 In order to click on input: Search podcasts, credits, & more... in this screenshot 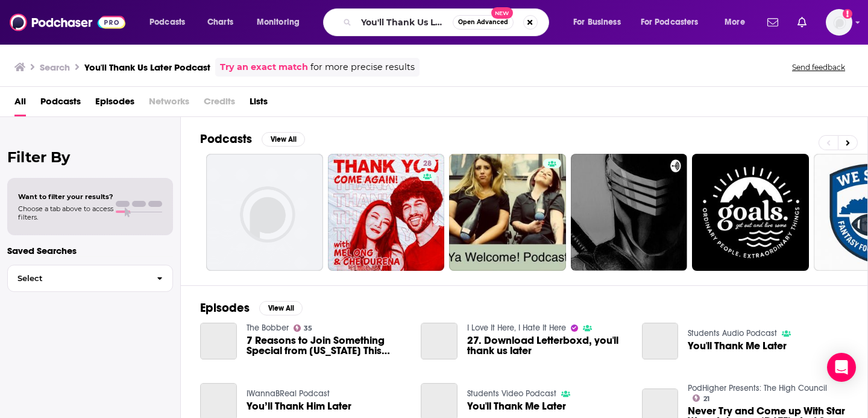, I will do `click(404, 22)`.